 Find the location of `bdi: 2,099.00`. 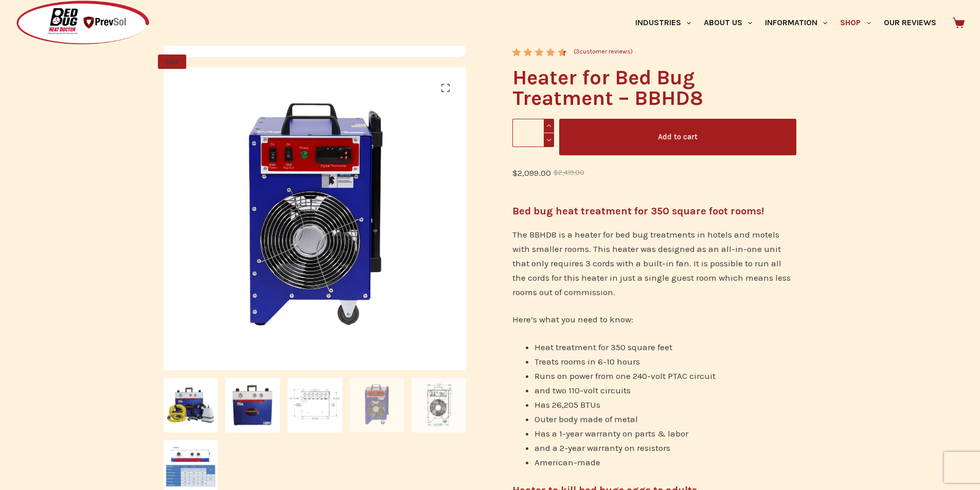

bdi: 2,099.00 is located at coordinates (531, 173).